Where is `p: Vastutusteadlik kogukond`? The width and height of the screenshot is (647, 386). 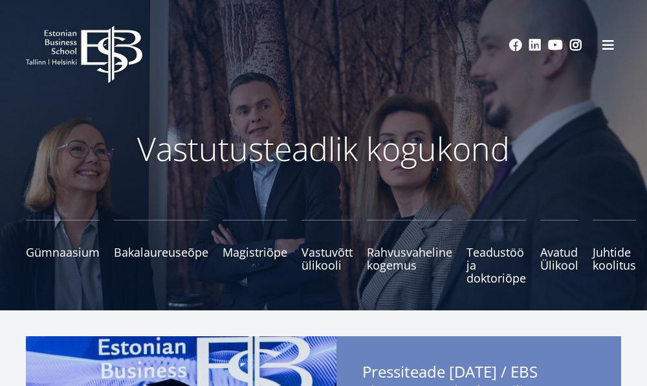
p: Vastutusteadlik kogukond is located at coordinates (324, 149).